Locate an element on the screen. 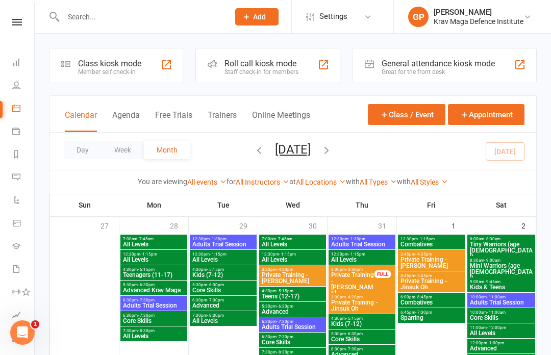 Image resolution: width=551 pixels, height=355 pixels. a: All Styles is located at coordinates (429, 182).